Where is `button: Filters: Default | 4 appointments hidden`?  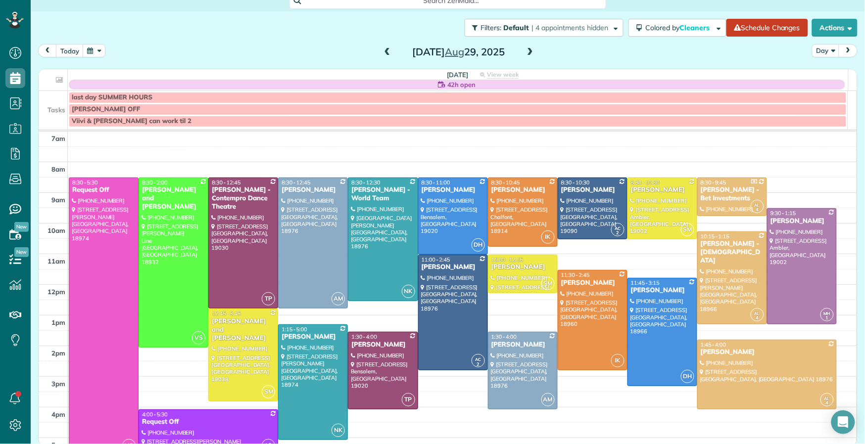
button: Filters: Default | 4 appointments hidden is located at coordinates (544, 28).